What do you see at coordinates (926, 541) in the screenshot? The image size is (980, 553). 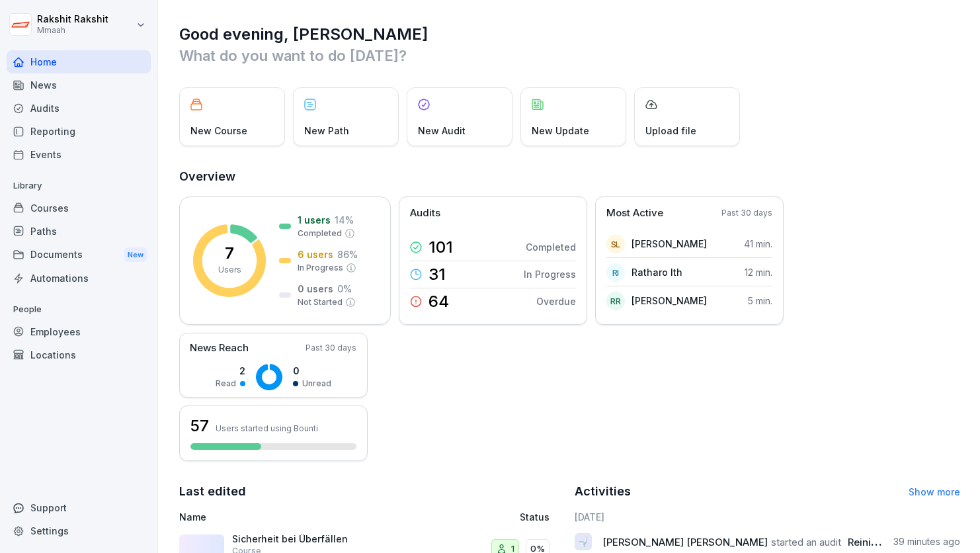 I see `p: 39 minutes ago` at bounding box center [926, 541].